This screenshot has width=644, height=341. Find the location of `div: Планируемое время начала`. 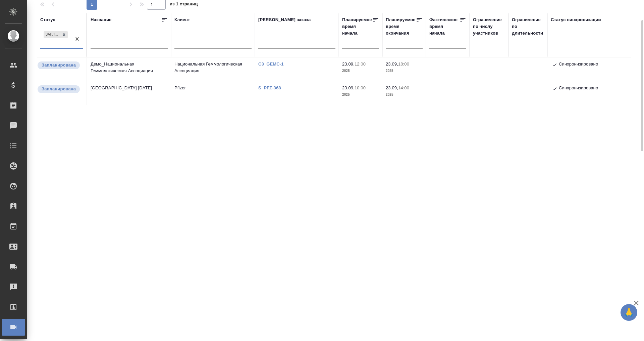

div: Планируемое время начала is located at coordinates (357, 26).